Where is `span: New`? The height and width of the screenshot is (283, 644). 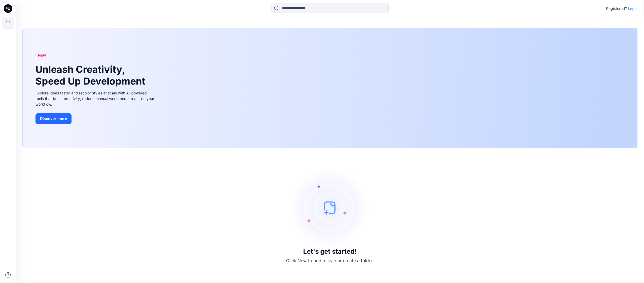 span: New is located at coordinates (42, 56).